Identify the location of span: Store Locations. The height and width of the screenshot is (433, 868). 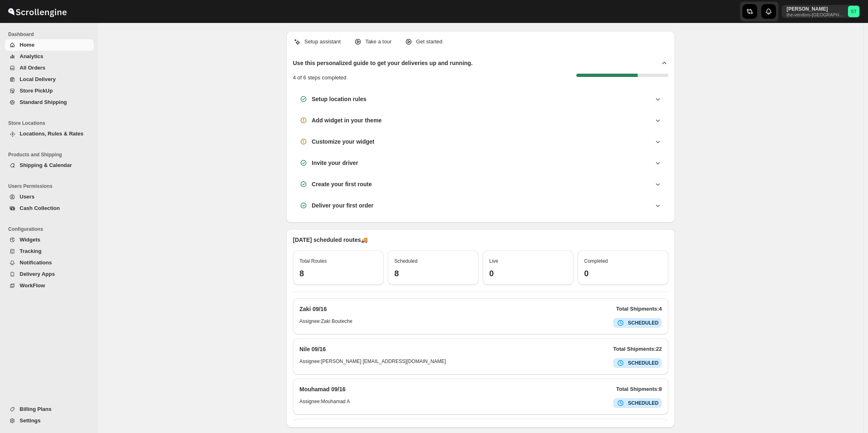
(51, 123).